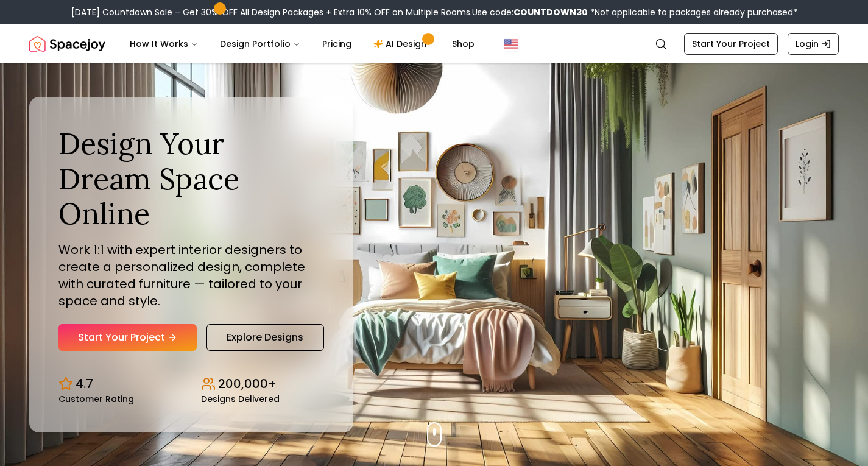  Describe the element at coordinates (463, 44) in the screenshot. I see `a: Shop` at that location.